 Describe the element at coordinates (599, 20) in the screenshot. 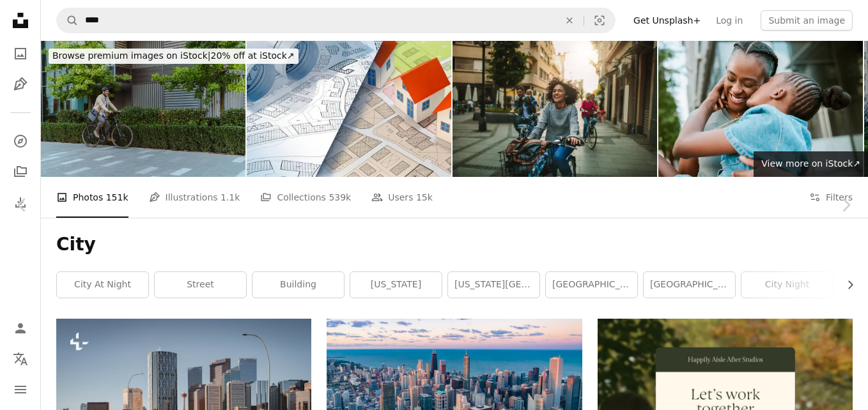

I see `button: Visual search` at that location.